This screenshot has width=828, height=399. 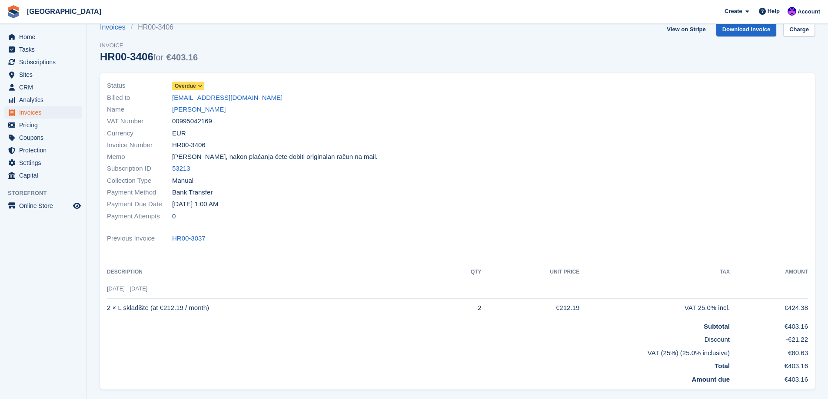 What do you see at coordinates (418, 352) in the screenshot?
I see `td: VAT (25%) (25.0% inclusive)` at bounding box center [418, 352].